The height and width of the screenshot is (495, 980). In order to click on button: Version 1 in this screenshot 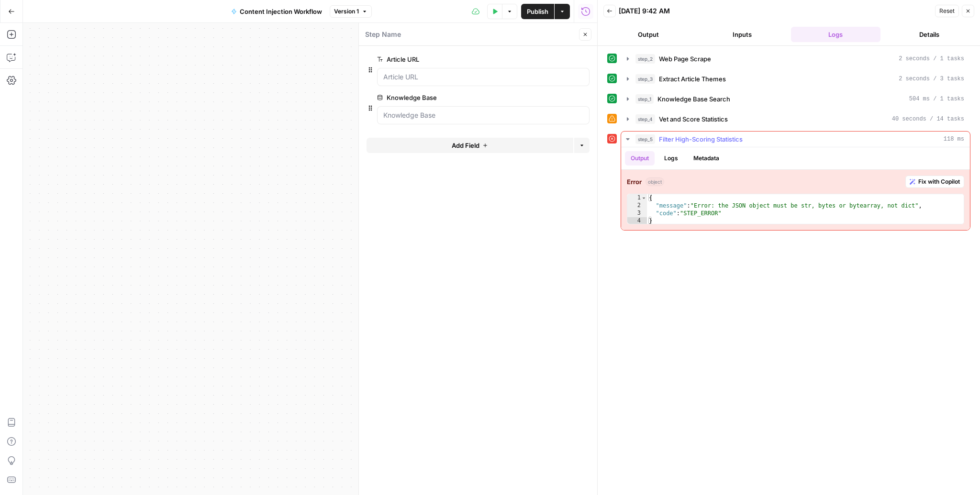, I will do `click(351, 12)`.